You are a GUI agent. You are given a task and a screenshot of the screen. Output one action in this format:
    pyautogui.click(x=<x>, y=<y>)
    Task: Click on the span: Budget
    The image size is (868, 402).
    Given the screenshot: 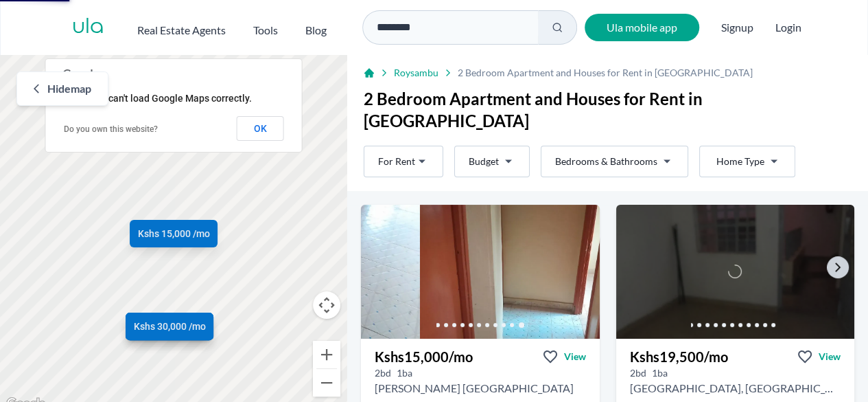 What is the action you would take?
    pyautogui.click(x=484, y=161)
    